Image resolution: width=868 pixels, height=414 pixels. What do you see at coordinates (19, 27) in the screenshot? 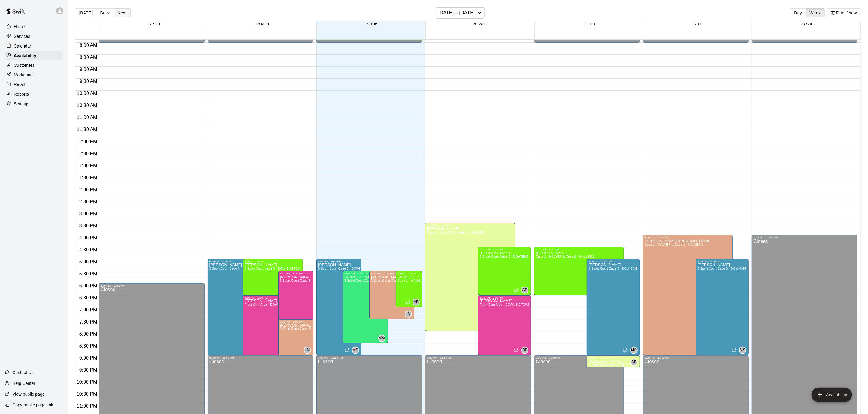
I see `p: Home` at bounding box center [19, 27].